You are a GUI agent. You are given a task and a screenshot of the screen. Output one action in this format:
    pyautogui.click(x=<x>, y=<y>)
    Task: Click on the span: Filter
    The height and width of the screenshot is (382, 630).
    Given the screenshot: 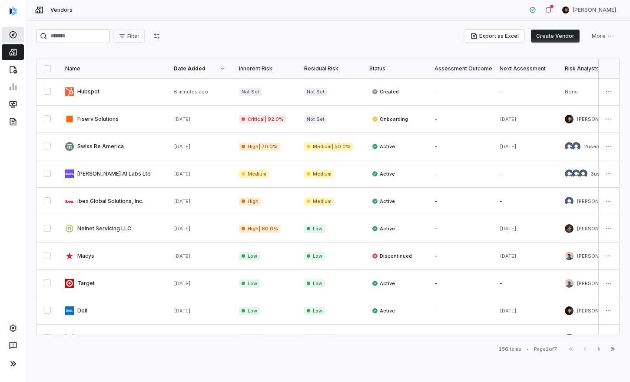 What is the action you would take?
    pyautogui.click(x=133, y=36)
    